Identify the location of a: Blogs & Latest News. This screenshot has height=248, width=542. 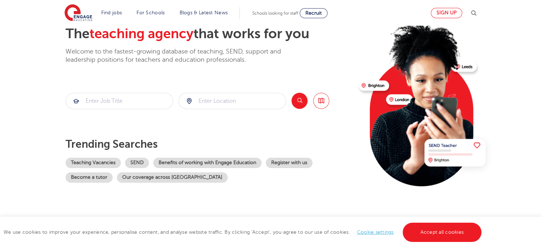
(204, 12).